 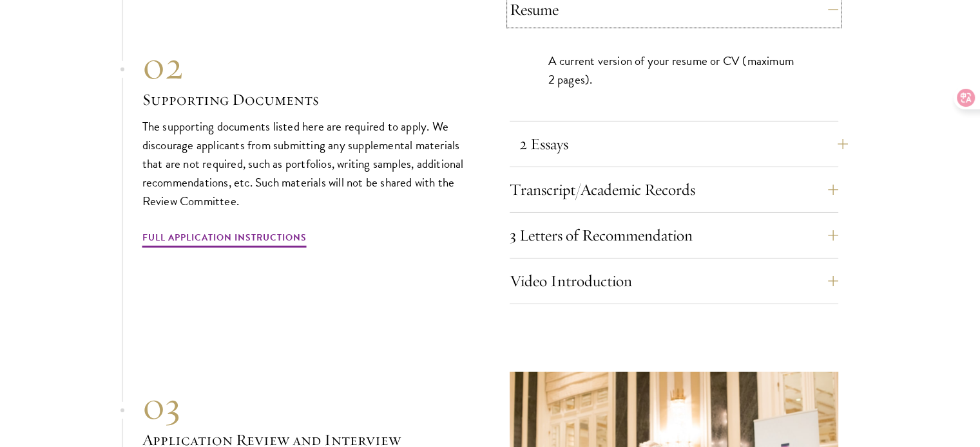 I want to click on button: 2 Essays, so click(x=683, y=144).